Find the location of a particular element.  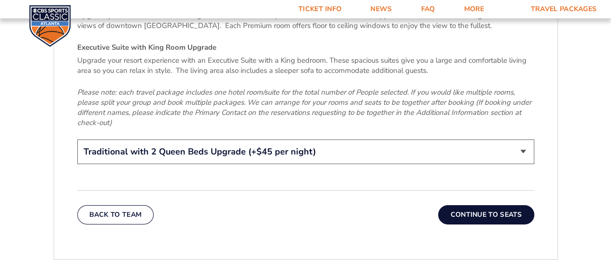

button: Continue To Seats is located at coordinates (486, 215).